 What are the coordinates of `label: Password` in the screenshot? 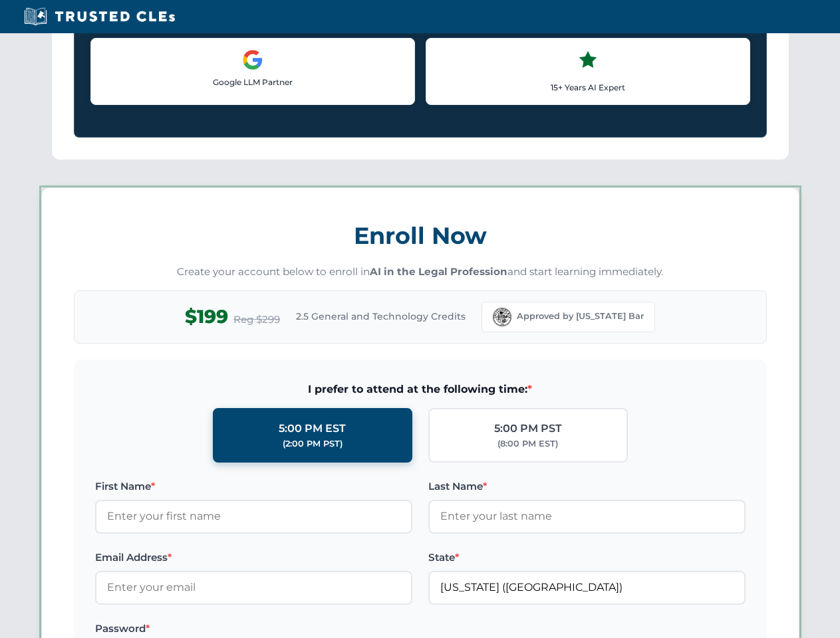 It's located at (253, 628).